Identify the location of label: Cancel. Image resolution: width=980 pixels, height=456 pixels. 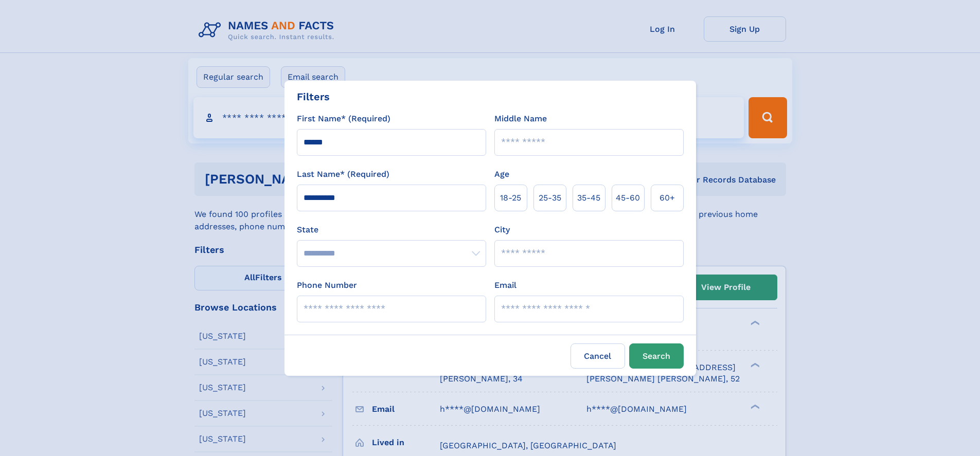
(598, 356).